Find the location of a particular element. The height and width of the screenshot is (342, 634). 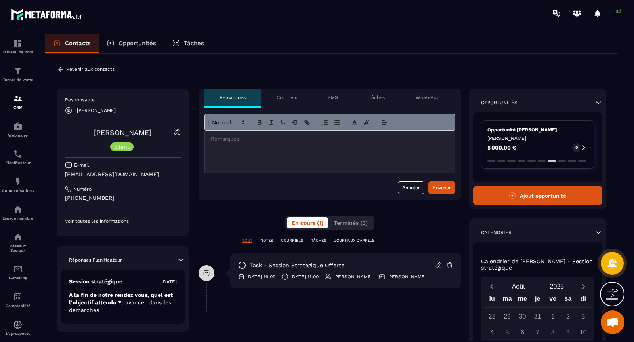

div: me is located at coordinates (522, 300).